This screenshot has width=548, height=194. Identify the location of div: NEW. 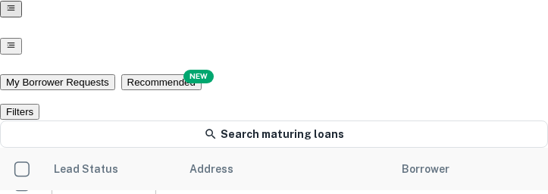
(199, 77).